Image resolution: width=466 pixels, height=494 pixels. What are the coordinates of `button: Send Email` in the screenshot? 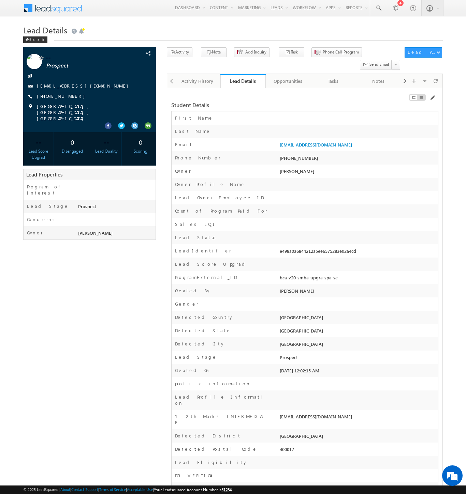 It's located at (376, 65).